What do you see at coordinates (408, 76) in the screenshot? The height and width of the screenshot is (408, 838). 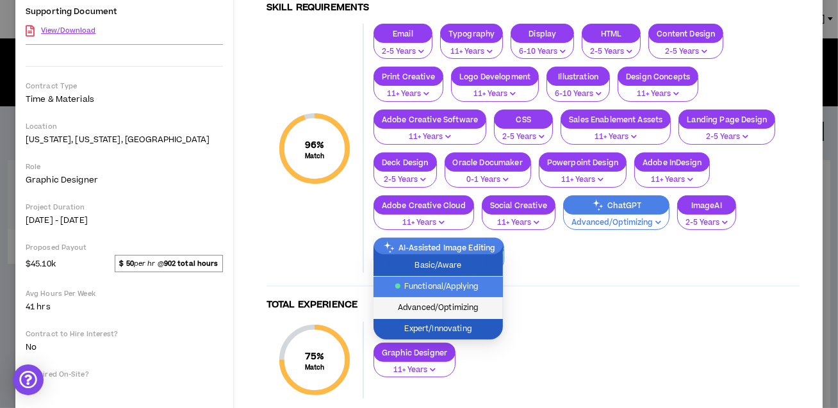 I see `p: Print Creative` at bounding box center [408, 76].